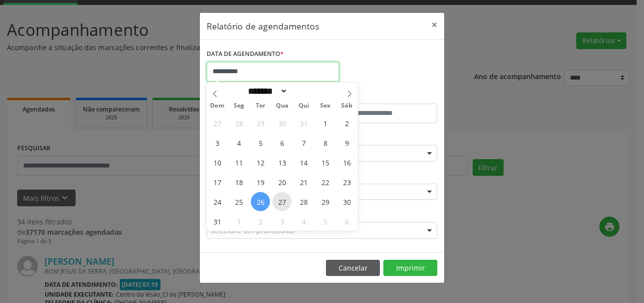  What do you see at coordinates (260, 142) in the screenshot?
I see `span: Agosto 5, 2025` at bounding box center [260, 142].